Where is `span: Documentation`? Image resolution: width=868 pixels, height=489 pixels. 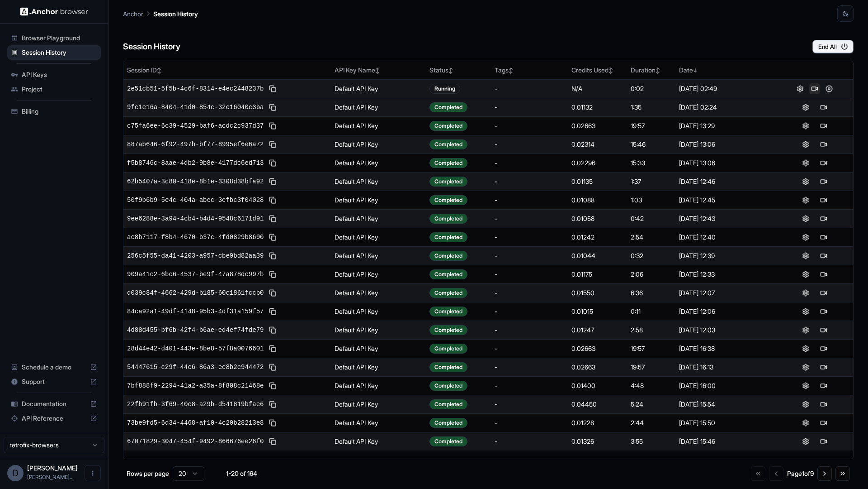
span: Documentation is located at coordinates (54, 404).